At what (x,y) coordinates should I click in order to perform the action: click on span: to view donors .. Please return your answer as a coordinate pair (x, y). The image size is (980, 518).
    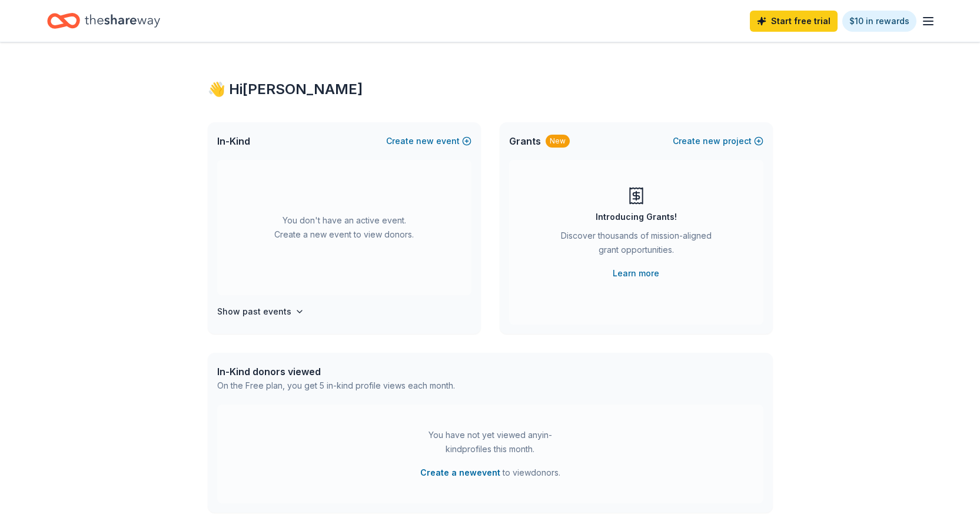
    Looking at the image, I should click on (490, 473).